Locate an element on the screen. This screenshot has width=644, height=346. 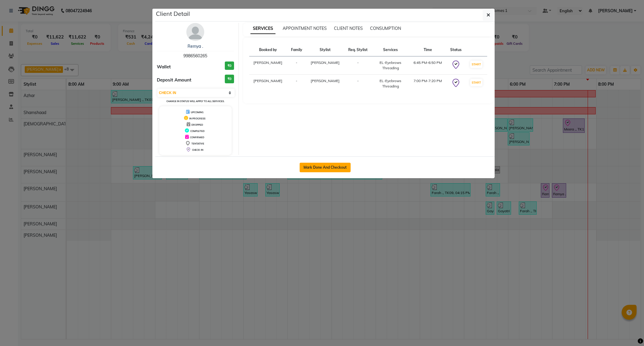
span: Wallet is located at coordinates (164, 67).